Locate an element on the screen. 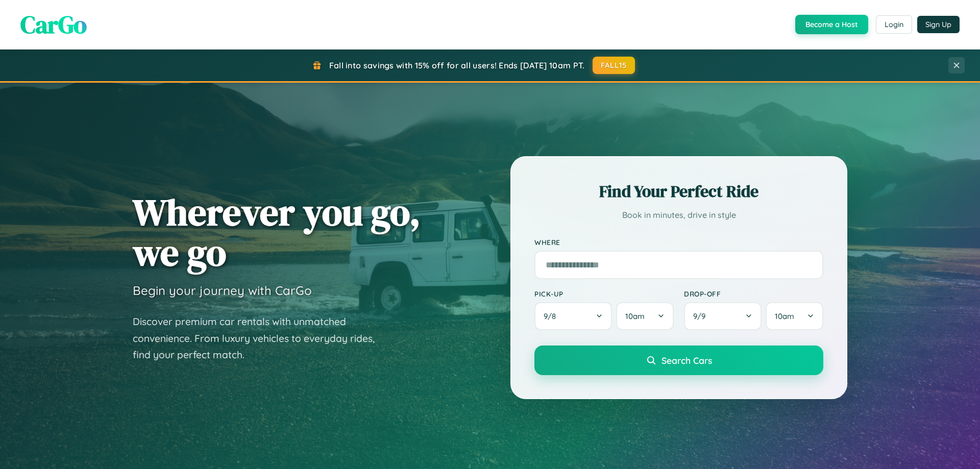  span: Search Cars is located at coordinates (686, 360).